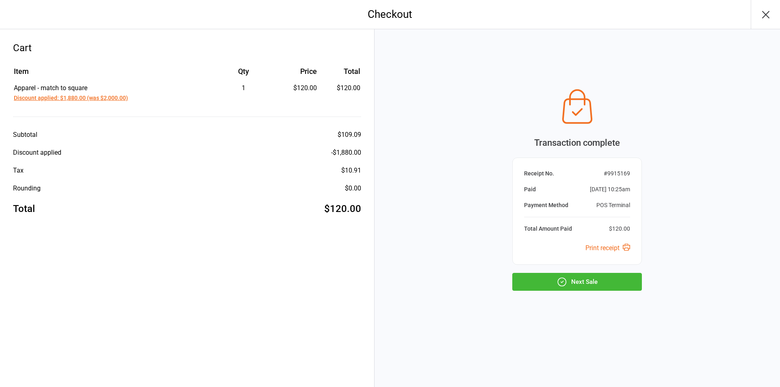 The width and height of the screenshot is (780, 387). What do you see at coordinates (608, 248) in the screenshot?
I see `a: Print receipt` at bounding box center [608, 248].